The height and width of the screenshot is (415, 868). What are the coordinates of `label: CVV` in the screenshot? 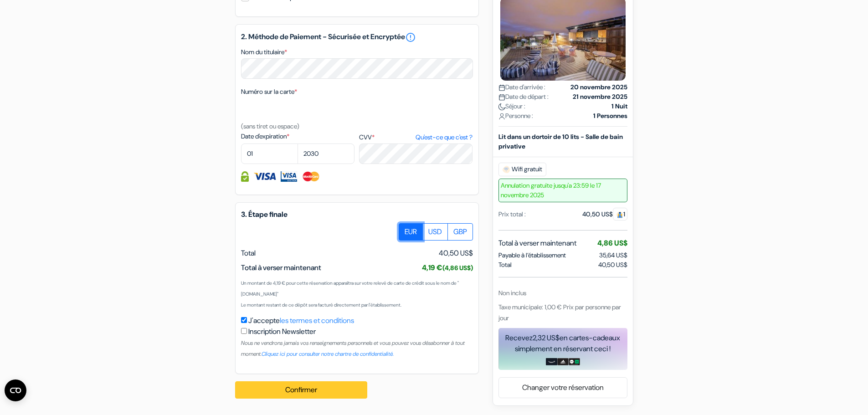 It's located at (416, 137).